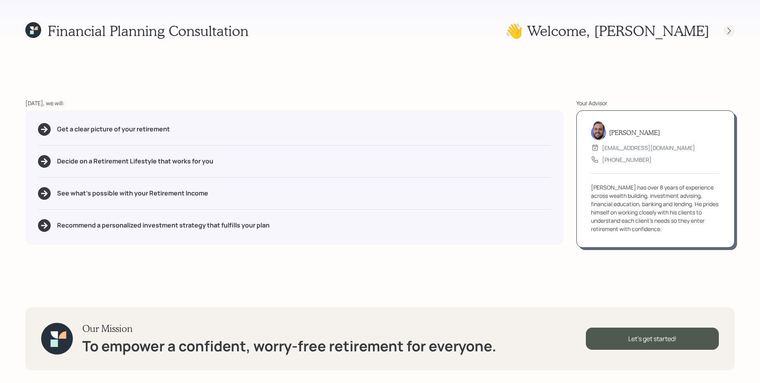  Describe the element at coordinates (148, 30) in the screenshot. I see `h1: Financial Planning Consultation` at that location.